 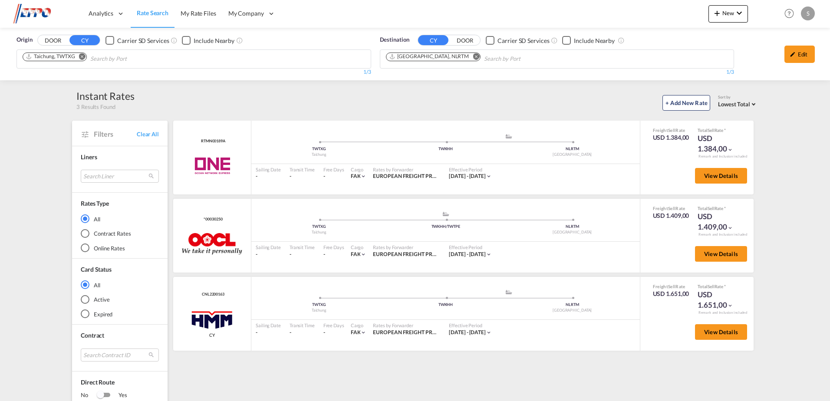 I want to click on div: EUROPEAN FREIGHT PROCUREMENT ORG, so click(x=406, y=333).